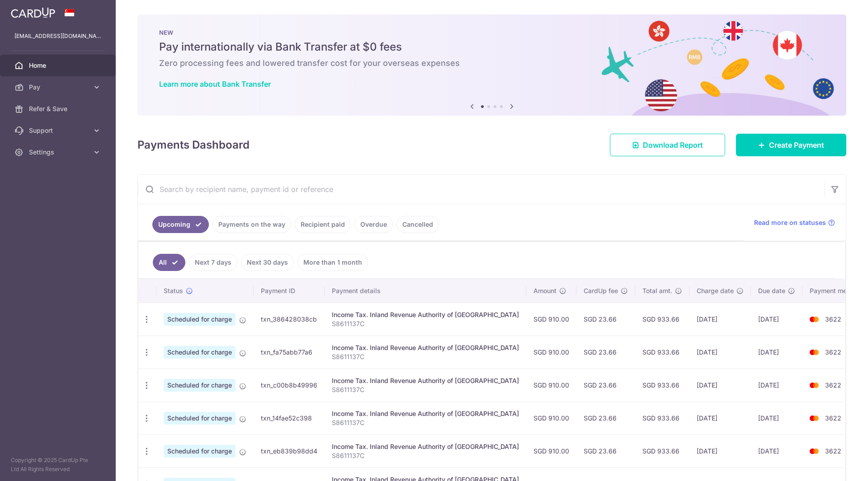  Describe the element at coordinates (790, 223) in the screenshot. I see `span: Read more on statuses` at that location.